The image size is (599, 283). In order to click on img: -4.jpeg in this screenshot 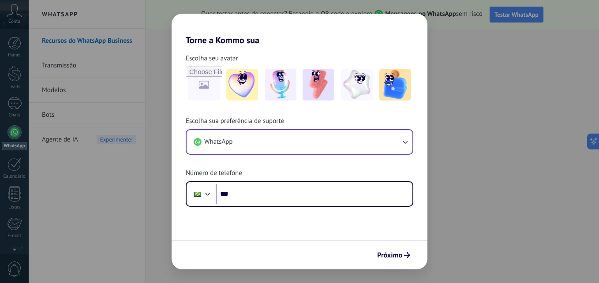, I will do `click(357, 85)`.